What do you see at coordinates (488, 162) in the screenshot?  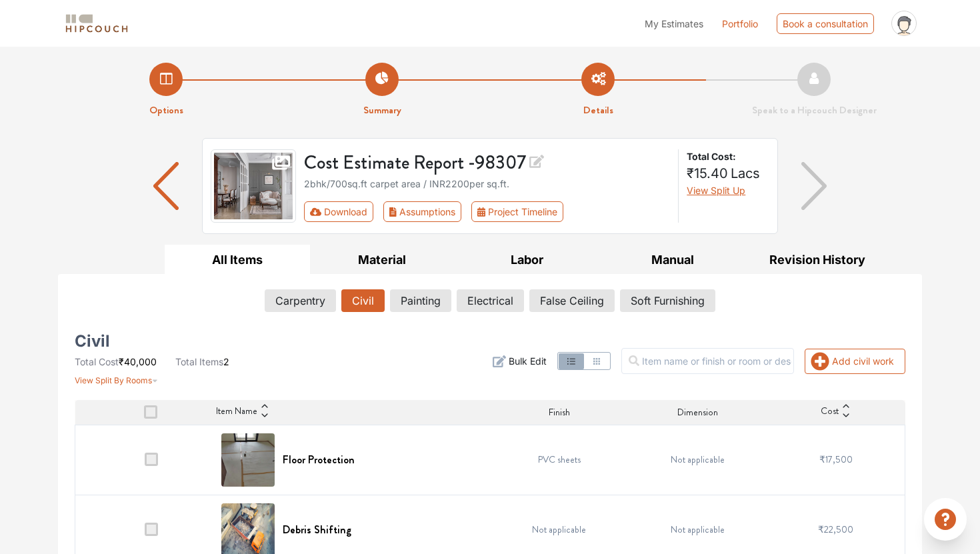 I see `h3: Cost Estimate Report - 98307` at bounding box center [488, 162].